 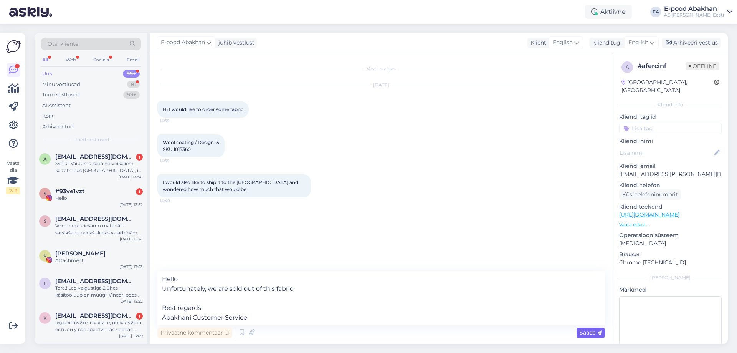 I want to click on div: AI Assistent, so click(x=56, y=106).